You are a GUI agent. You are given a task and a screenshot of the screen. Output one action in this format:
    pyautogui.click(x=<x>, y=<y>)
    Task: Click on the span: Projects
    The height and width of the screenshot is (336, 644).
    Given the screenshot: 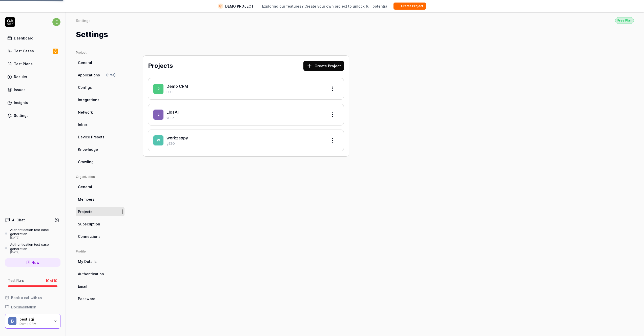 What is the action you would take?
    pyautogui.click(x=85, y=211)
    